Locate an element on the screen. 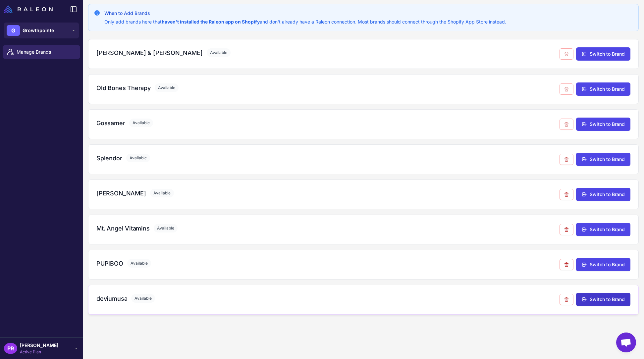 The image size is (644, 359). h3: When to Add Brands is located at coordinates (305, 13).